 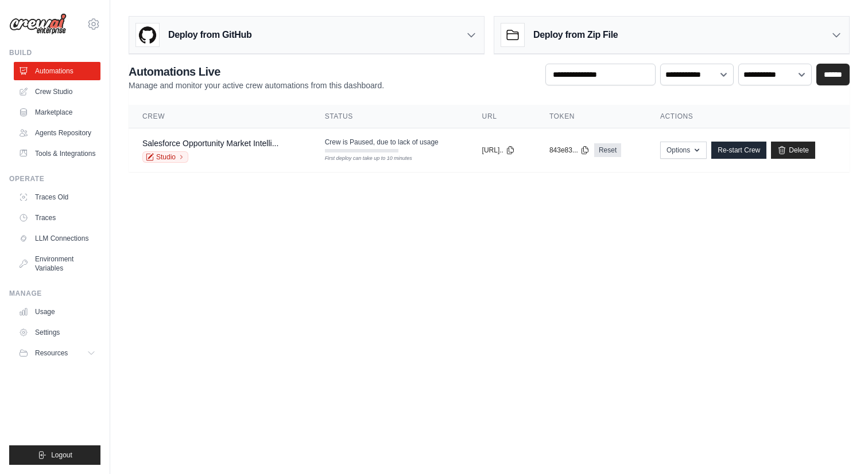 What do you see at coordinates (382, 142) in the screenshot?
I see `span: Crew is Paused, due to lack of usage` at bounding box center [382, 142].